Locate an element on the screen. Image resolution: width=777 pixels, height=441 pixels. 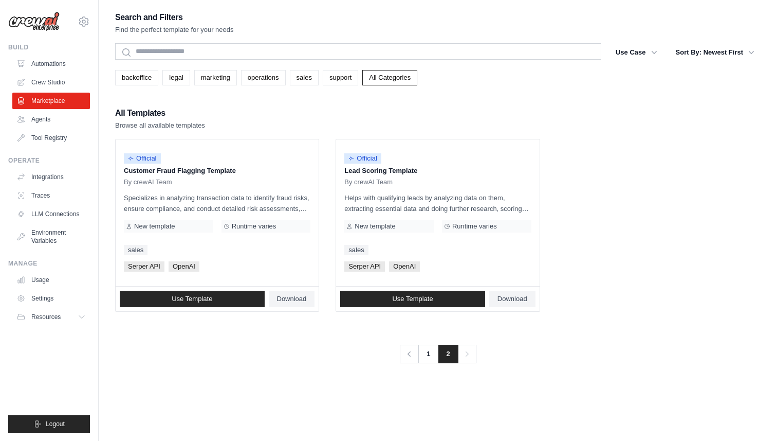
button: Resources is located at coordinates (51, 317).